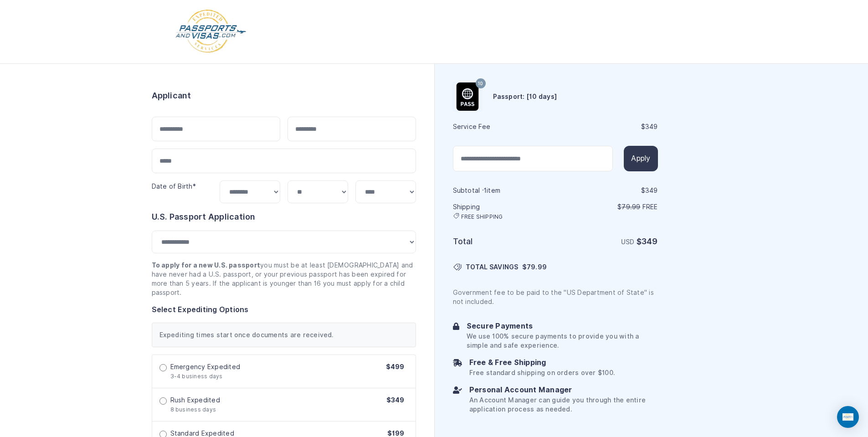 This screenshot has height=437, width=868. Describe the element at coordinates (396, 400) in the screenshot. I see `span: $349` at that location.